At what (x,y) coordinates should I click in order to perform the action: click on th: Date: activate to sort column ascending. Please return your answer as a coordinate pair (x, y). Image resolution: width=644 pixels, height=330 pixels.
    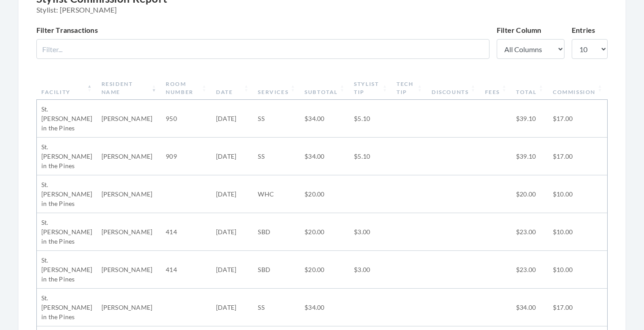
    Looking at the image, I should click on (233, 88).